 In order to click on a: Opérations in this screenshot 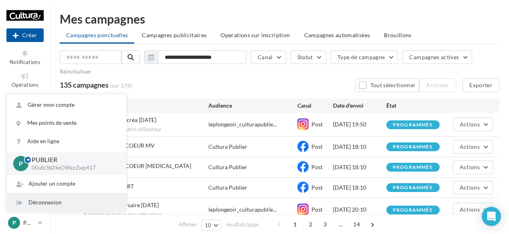, I will do `click(25, 80)`.